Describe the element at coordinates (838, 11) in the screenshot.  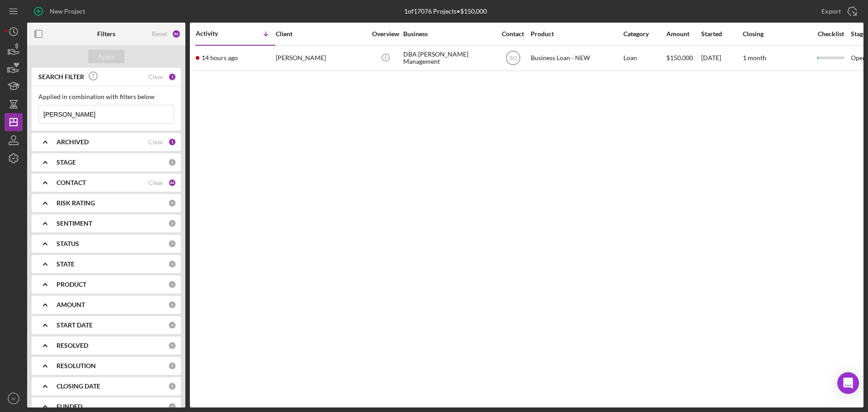
I see `button: Export` at that location.